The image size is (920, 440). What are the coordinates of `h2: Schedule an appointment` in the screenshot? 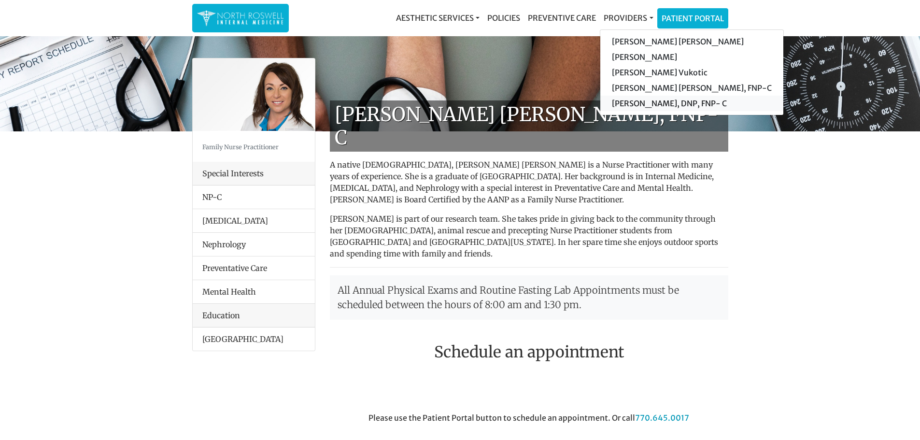 It's located at (529, 352).